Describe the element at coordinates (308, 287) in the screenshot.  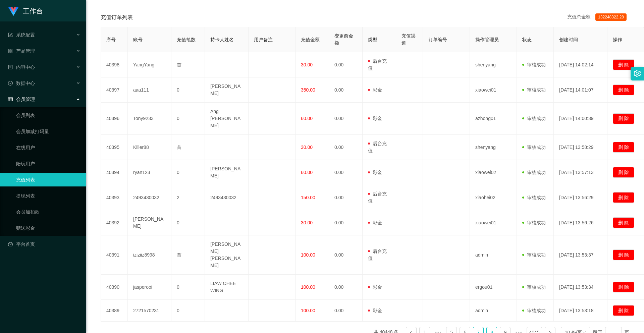
I see `span: 100.00` at that location.